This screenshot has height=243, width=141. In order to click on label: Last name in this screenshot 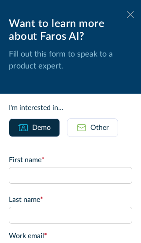, I will do `click(71, 200)`.